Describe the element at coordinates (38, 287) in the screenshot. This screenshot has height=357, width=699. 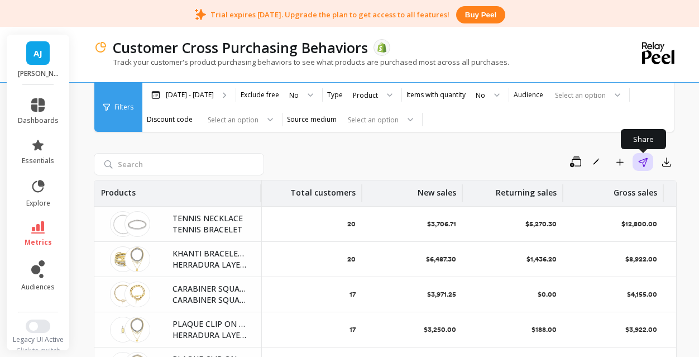
I see `span: audiences` at that location.